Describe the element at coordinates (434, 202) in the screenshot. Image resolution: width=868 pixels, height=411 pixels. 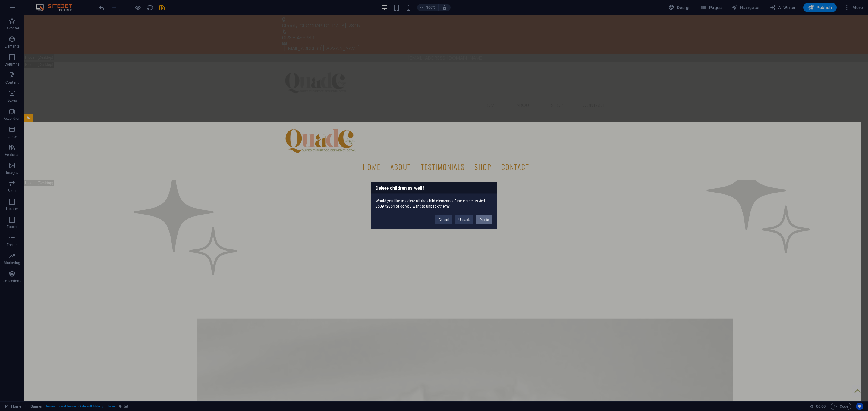
I see `div: Would you like to delete all the child elements of the elements #ed-850972854 or do you want to u...` at that location.